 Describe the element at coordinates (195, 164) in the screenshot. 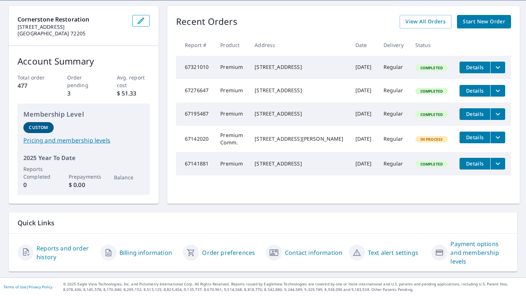

I see `td: 67141881` at that location.